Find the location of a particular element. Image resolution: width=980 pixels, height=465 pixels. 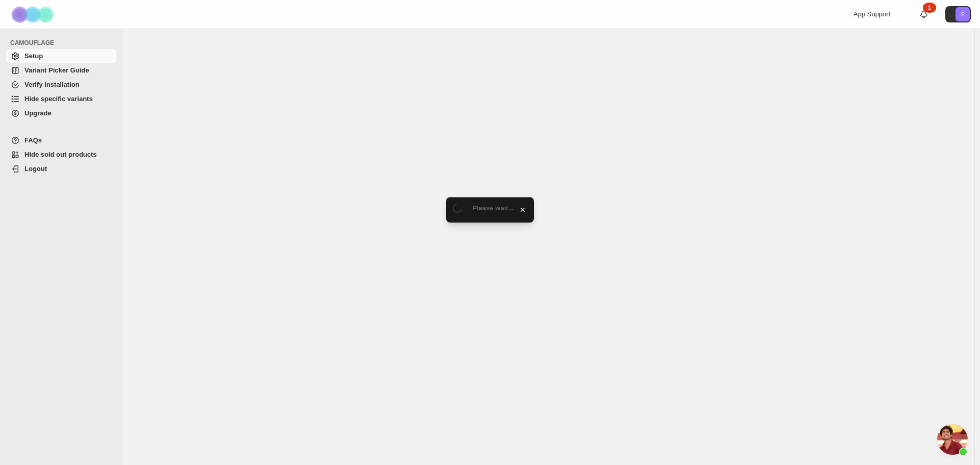

span: Hide specific variants is located at coordinates (59, 98).